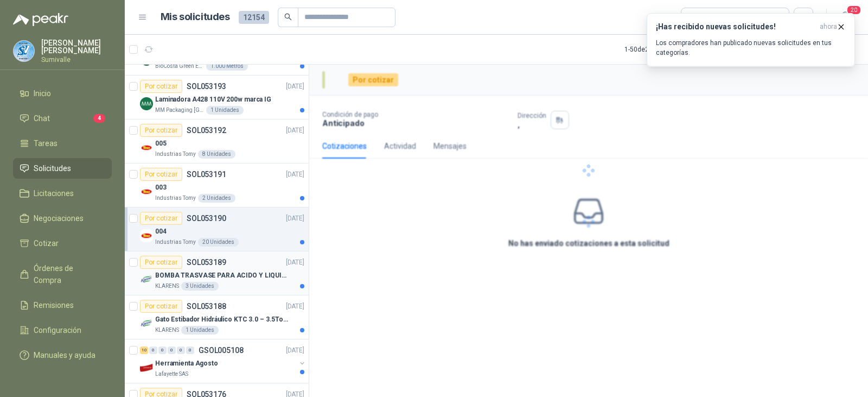 Image resolution: width=868 pixels, height=397 pixels. Describe the element at coordinates (221, 350) in the screenshot. I see `p: GSOL005108` at that location.